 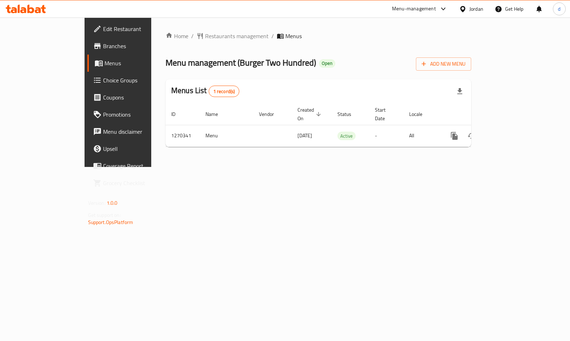 What do you see at coordinates (420, 114) in the screenshot?
I see `span: Locale` at bounding box center [420, 114].